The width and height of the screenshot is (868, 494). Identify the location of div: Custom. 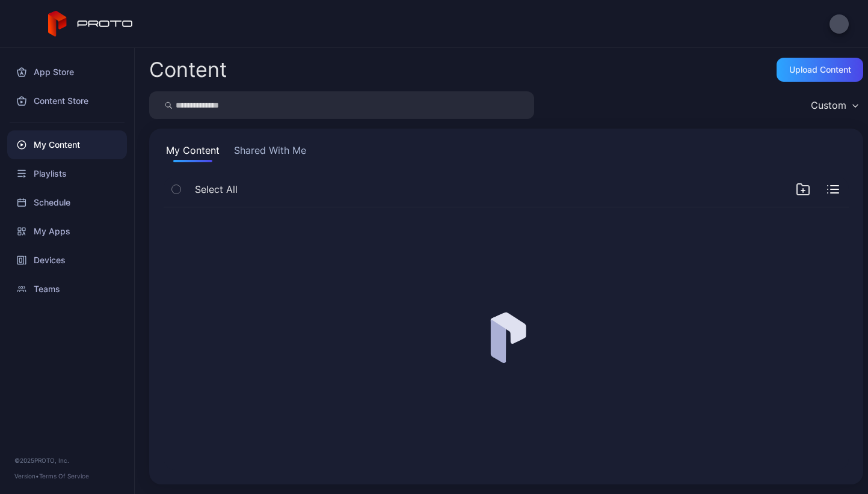
(828, 105).